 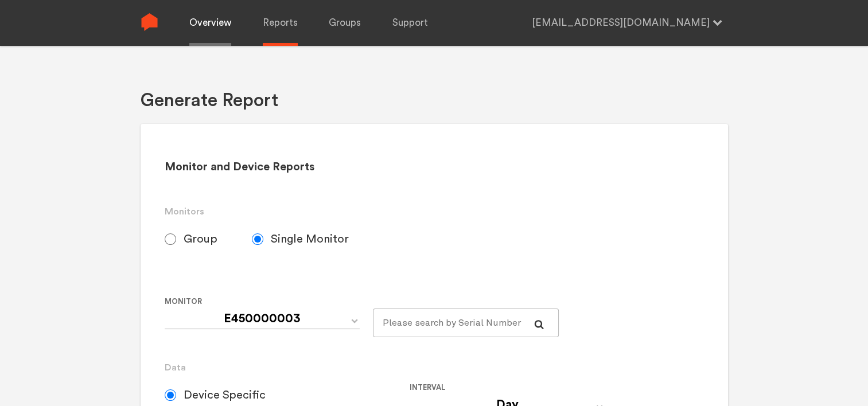 What do you see at coordinates (200, 239) in the screenshot?
I see `span: Group` at bounding box center [200, 239].